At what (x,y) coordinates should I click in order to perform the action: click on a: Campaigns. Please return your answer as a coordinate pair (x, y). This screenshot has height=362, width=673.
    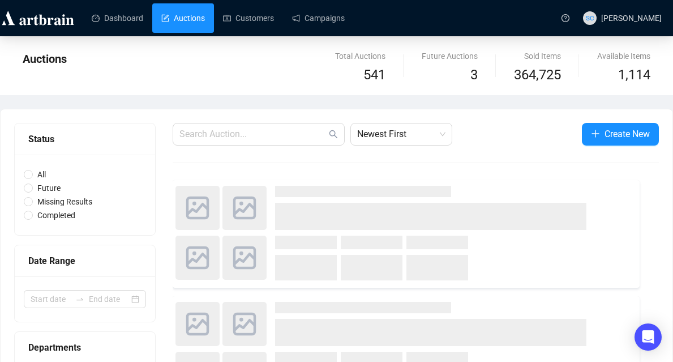
    Looking at the image, I should click on (318, 18).